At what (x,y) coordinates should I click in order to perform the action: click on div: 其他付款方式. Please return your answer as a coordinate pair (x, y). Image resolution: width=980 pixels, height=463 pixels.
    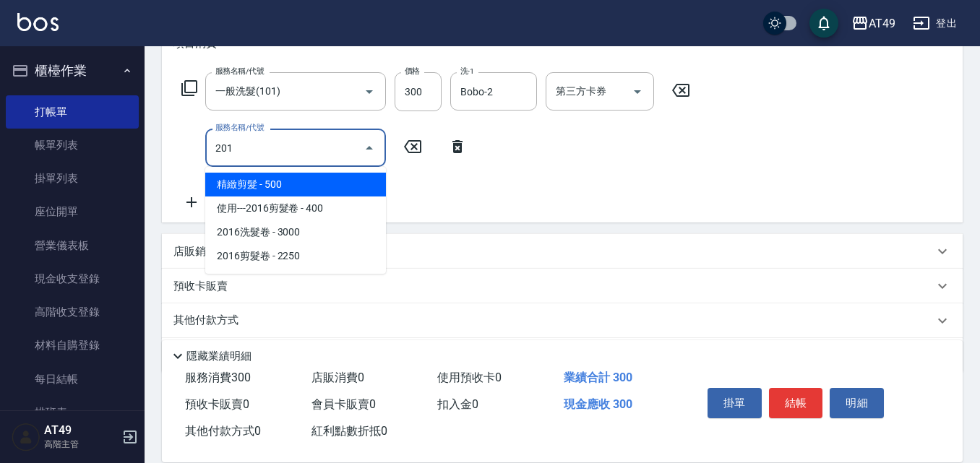
    Looking at the image, I should click on (562, 321).